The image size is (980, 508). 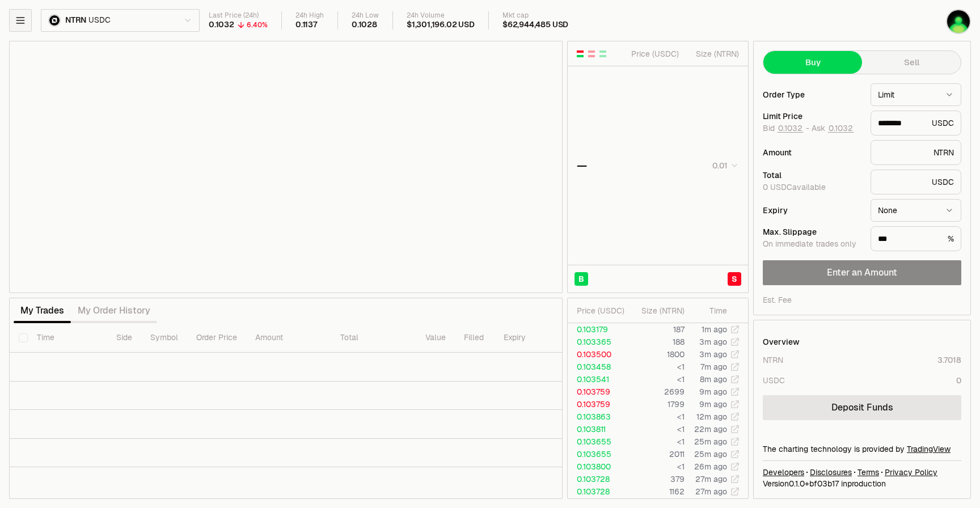 What do you see at coordinates (712, 417) in the screenshot?
I see `time: 12m ago` at bounding box center [712, 417].